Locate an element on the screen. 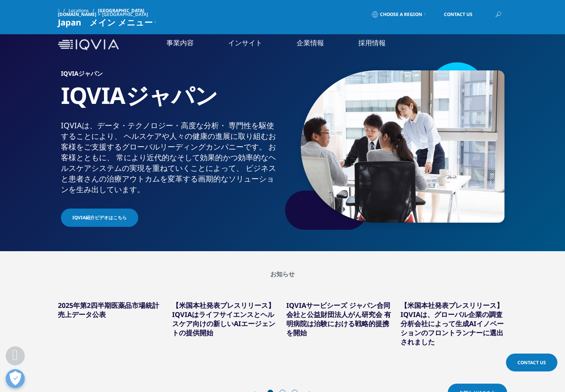  div: 3 / 12 is located at coordinates (340, 325).